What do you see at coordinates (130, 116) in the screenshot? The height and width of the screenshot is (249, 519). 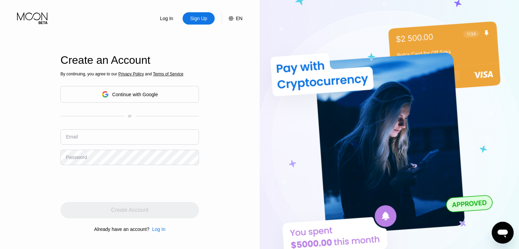 I see `div: or` at bounding box center [130, 116].